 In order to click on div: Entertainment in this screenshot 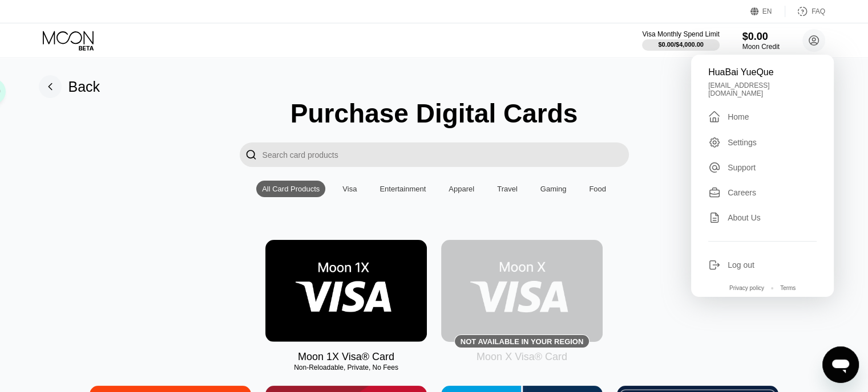, I will do `click(402, 189)`.